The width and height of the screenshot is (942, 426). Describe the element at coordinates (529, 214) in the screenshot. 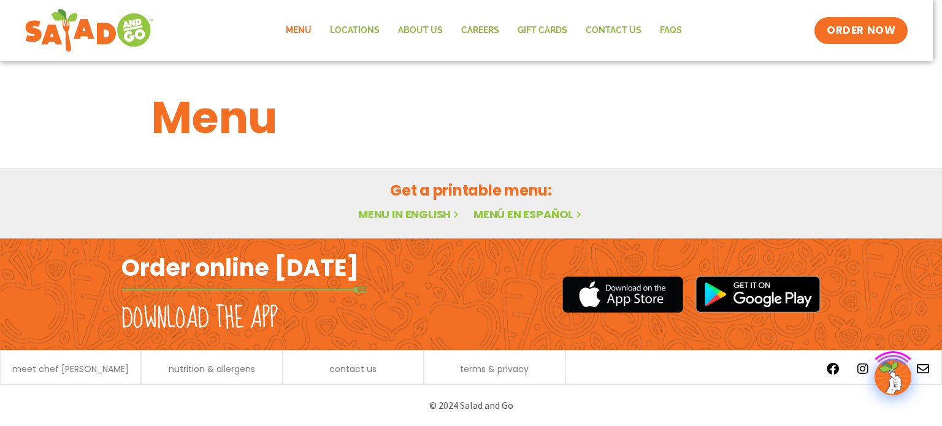

I see `a: Menú en español` at that location.